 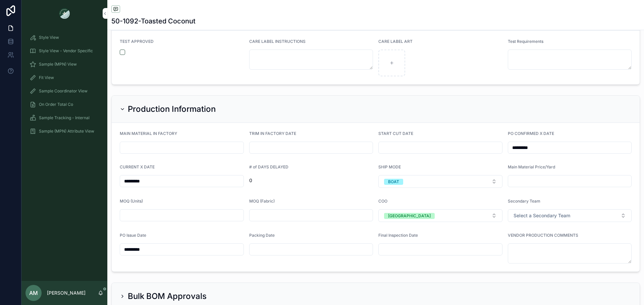 I want to click on span: COO, so click(x=383, y=201).